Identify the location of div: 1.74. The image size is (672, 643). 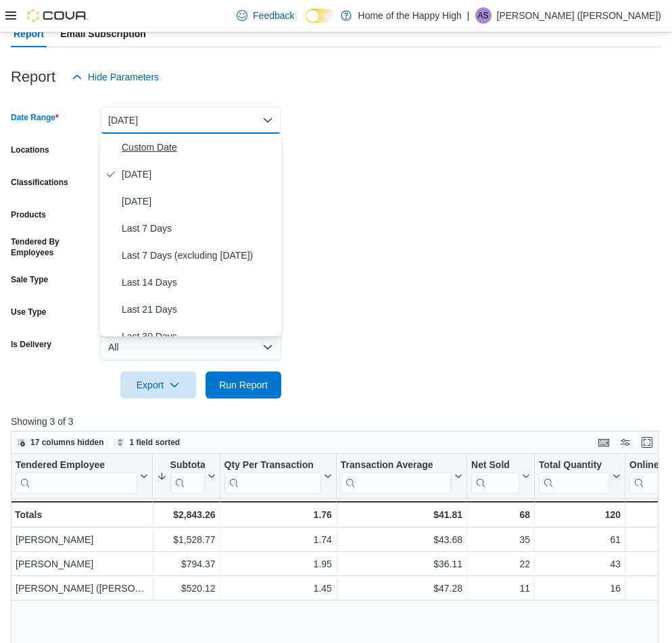
(278, 540).